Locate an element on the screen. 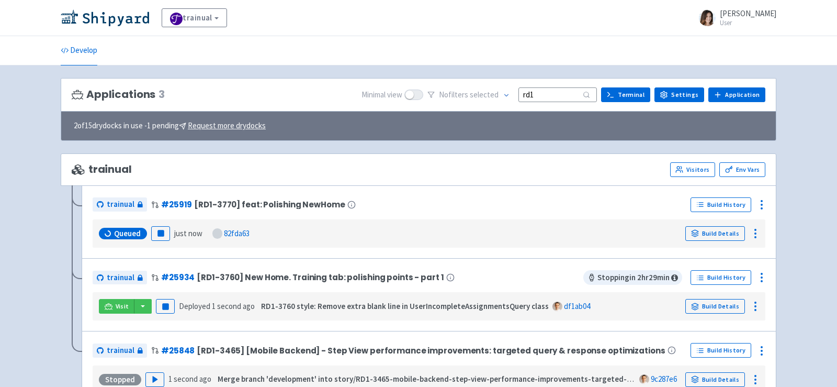  span: [RD1-3760] New Home. Training tab: polishing points - part 1 is located at coordinates (320, 277).